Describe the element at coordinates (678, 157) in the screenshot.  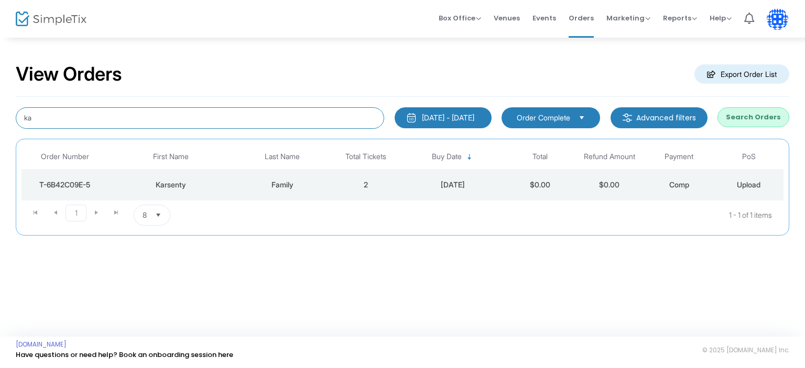
I see `span: Payment` at that location.